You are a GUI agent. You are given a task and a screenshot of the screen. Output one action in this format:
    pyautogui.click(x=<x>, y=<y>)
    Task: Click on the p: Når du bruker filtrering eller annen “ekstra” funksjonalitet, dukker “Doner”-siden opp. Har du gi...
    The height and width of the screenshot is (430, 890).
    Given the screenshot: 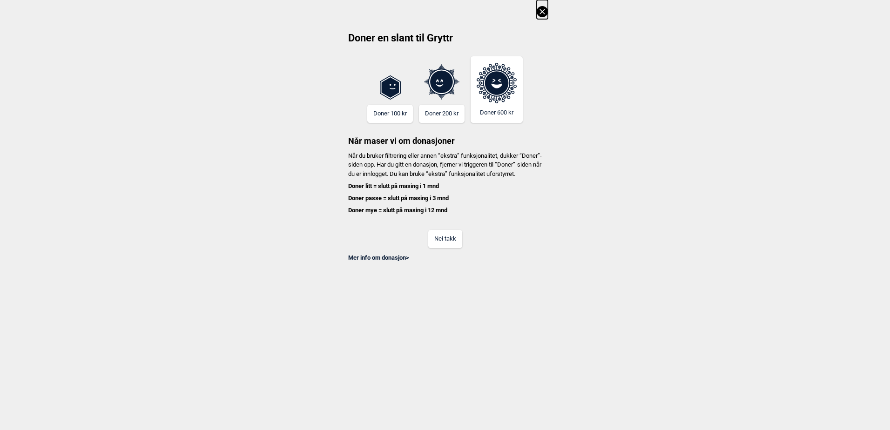 What is the action you would take?
    pyautogui.click(x=445, y=183)
    